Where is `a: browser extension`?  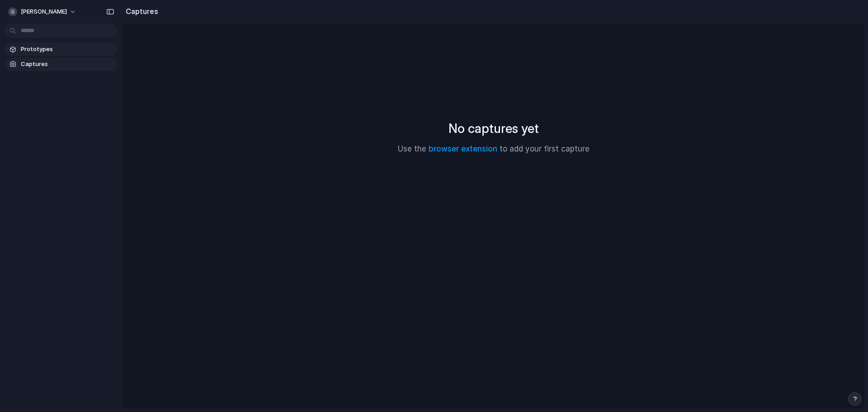
a: browser extension is located at coordinates (463, 149).